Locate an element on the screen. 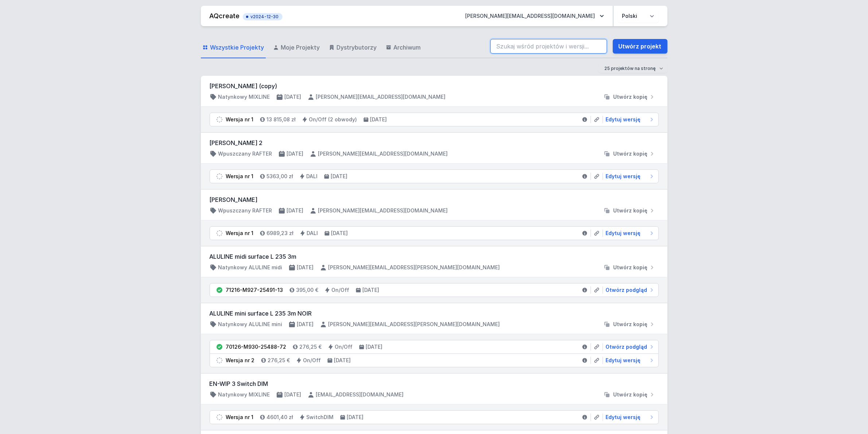 Image resolution: width=868 pixels, height=434 pixels. div: 71216-M927-25491-13 is located at coordinates (255, 290).